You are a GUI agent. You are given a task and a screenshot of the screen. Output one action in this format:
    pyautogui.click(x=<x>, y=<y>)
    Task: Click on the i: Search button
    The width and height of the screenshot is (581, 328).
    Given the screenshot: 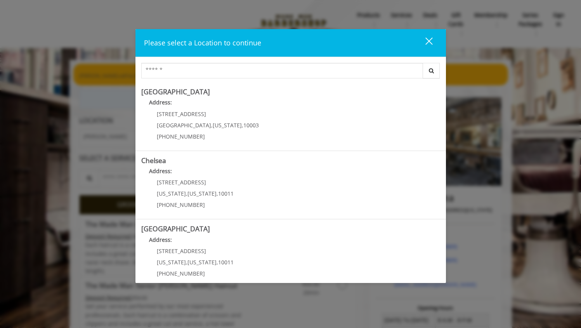 What is the action you would take?
    pyautogui.click(x=431, y=71)
    